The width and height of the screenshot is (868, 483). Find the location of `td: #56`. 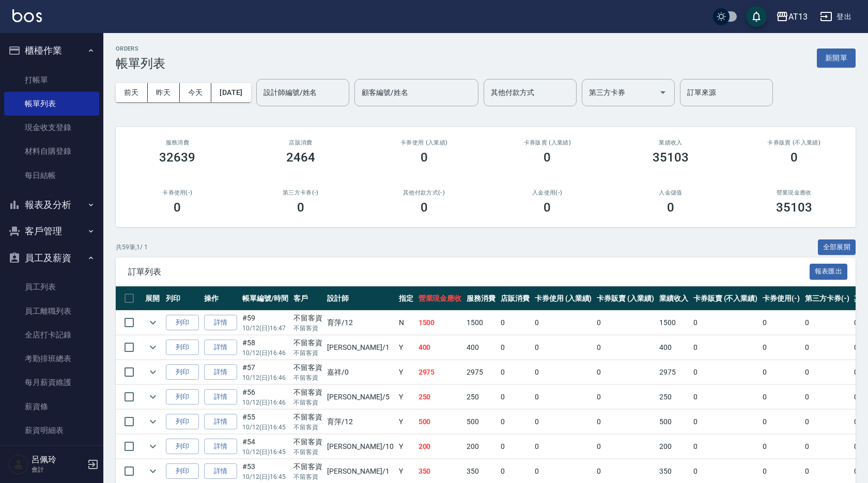

td: #56 is located at coordinates (265, 397).